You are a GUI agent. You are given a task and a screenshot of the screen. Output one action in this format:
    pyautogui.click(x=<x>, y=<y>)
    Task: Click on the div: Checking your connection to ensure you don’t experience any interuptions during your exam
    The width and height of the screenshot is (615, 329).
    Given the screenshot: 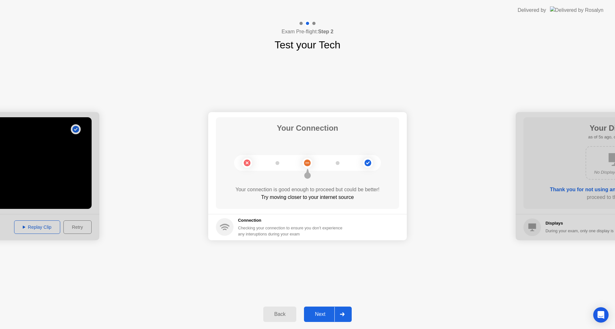 What is the action you would take?
    pyautogui.click(x=292, y=231)
    